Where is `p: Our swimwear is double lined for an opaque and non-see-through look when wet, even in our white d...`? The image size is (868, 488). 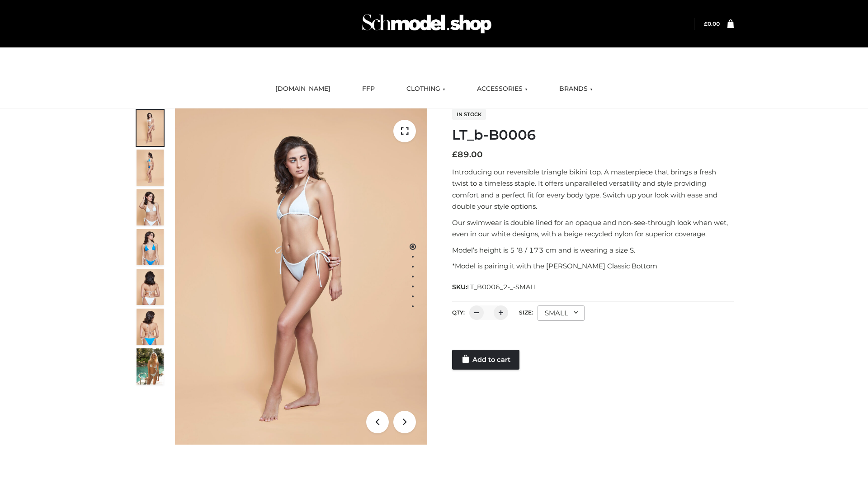 p: Our swimwear is double lined for an opaque and non-see-through look when wet, even in our white d... is located at coordinates (593, 229).